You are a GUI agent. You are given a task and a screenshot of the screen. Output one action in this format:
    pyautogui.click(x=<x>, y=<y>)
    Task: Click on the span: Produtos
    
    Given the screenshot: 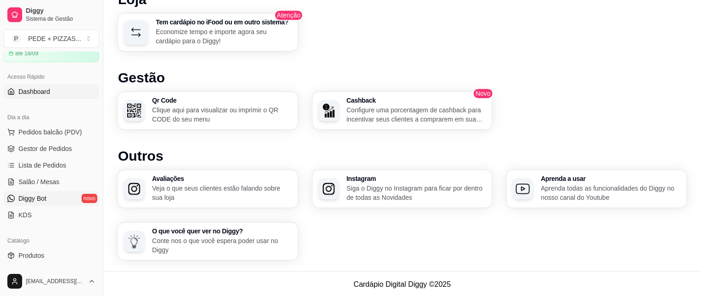 What is the action you would take?
    pyautogui.click(x=31, y=256)
    